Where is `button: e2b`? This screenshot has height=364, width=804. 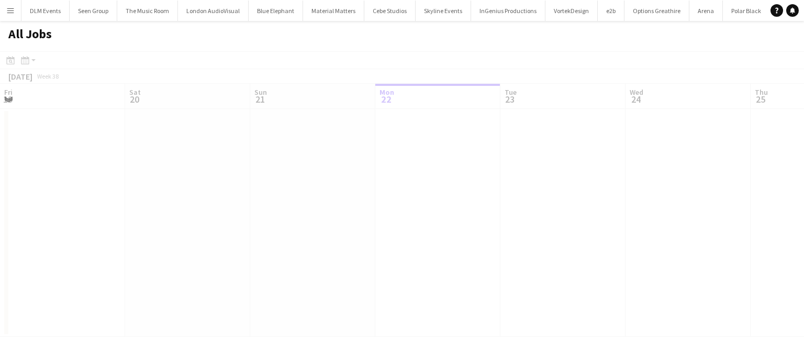
button: e2b is located at coordinates (611, 10).